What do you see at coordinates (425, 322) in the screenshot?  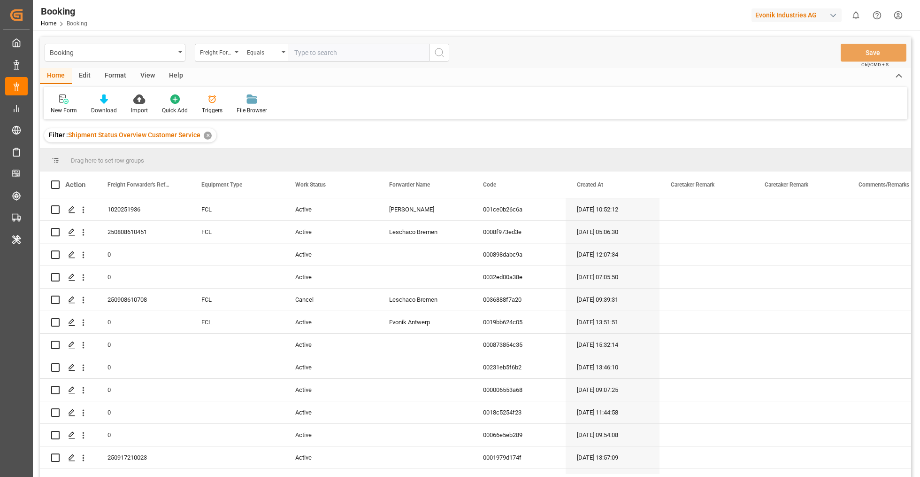 I see `div: Evonik Antwerp` at bounding box center [425, 322].